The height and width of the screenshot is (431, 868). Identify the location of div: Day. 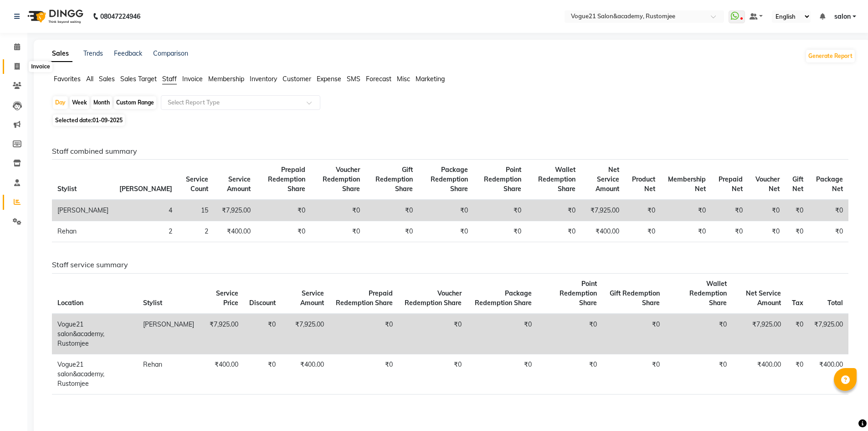
(60, 103).